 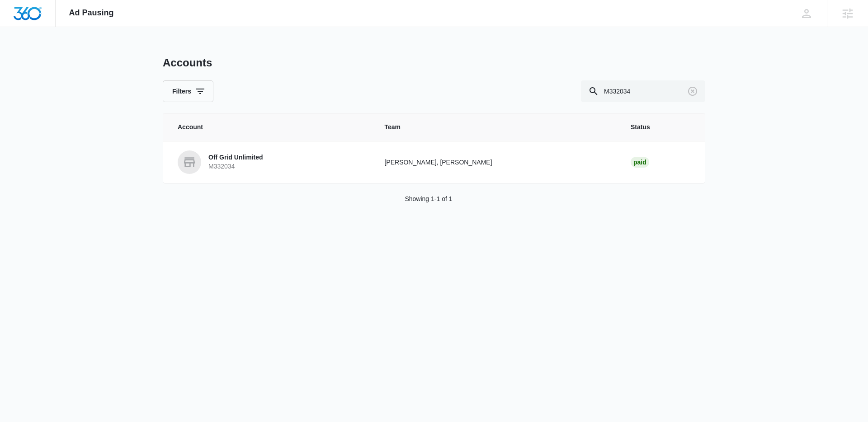 What do you see at coordinates (643, 91) in the screenshot?
I see `input: Search By Account Number` at bounding box center [643, 91].